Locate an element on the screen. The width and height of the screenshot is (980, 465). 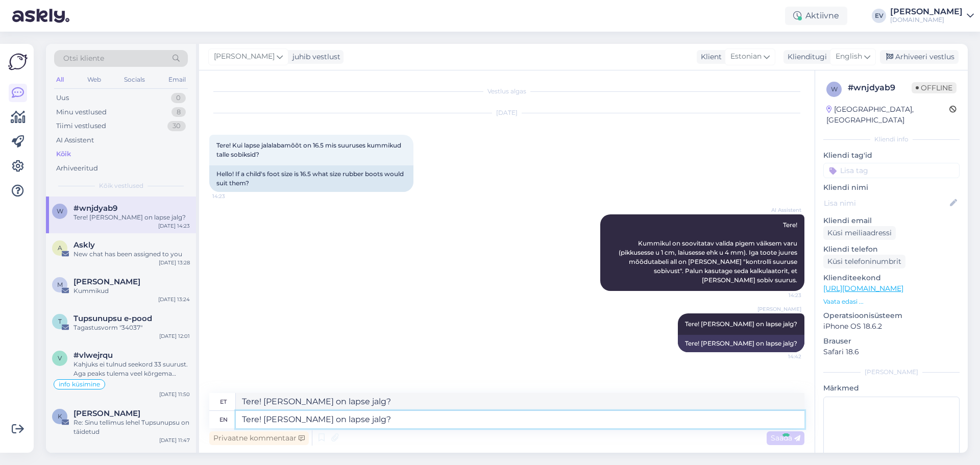
span: English is located at coordinates (849, 57).